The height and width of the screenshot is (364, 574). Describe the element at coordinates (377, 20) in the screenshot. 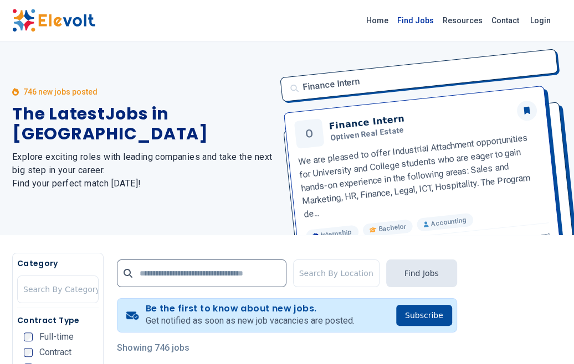

I see `a: Home` at that location.